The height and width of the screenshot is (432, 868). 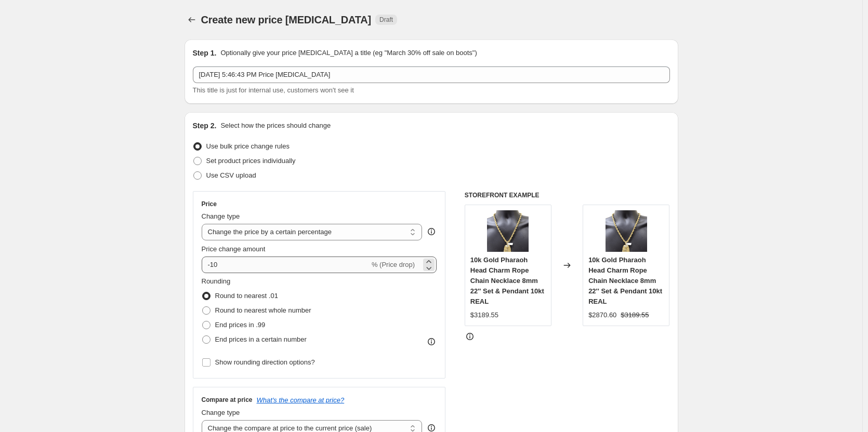 What do you see at coordinates (251, 160) in the screenshot?
I see `span: Set product prices individually` at bounding box center [251, 160].